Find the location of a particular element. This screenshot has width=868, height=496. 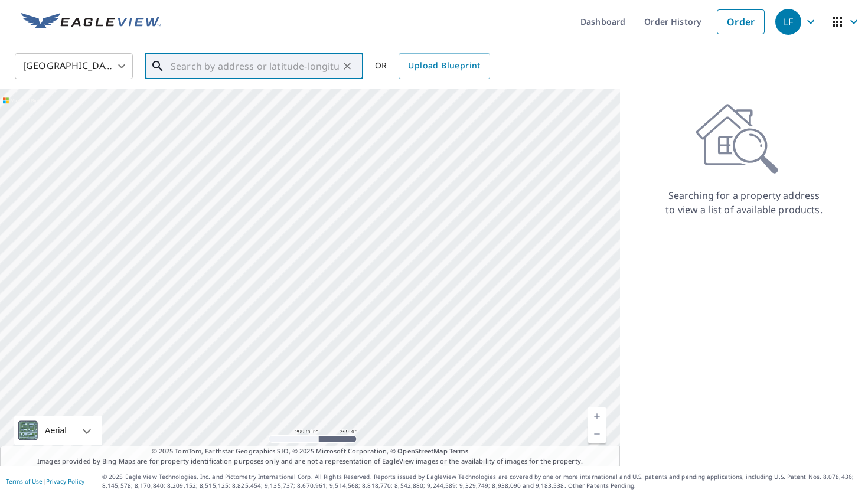

a: Order is located at coordinates (740, 22).